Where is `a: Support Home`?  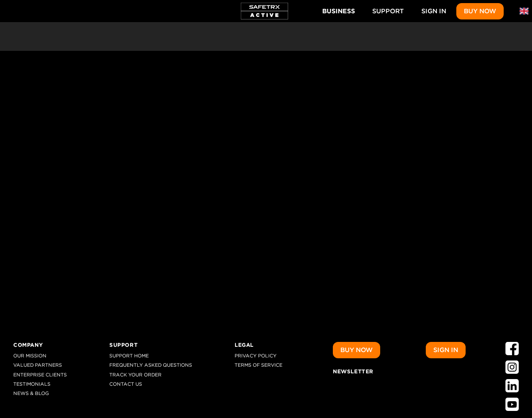
a: Support Home is located at coordinates (151, 356).